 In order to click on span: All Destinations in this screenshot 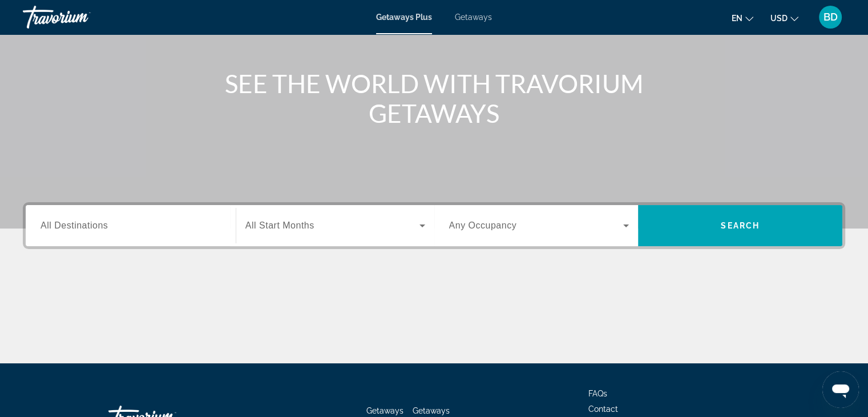, I will do `click(74, 225)`.